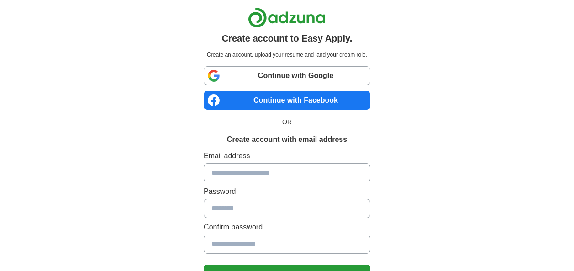 The image size is (574, 271). What do you see at coordinates (287, 227) in the screenshot?
I see `label: Confirm password` at bounding box center [287, 227].